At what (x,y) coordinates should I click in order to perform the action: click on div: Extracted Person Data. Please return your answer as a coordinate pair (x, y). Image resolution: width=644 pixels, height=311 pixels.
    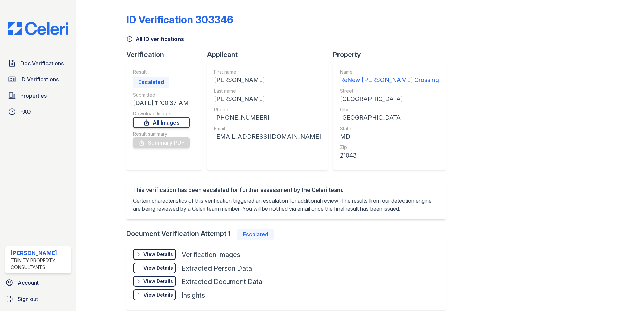
    Looking at the image, I should click on (217, 269).